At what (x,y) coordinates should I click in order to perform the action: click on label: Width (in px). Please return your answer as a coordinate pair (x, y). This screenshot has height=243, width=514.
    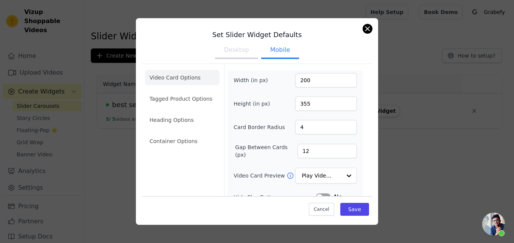
    Looking at the image, I should click on (254, 80).